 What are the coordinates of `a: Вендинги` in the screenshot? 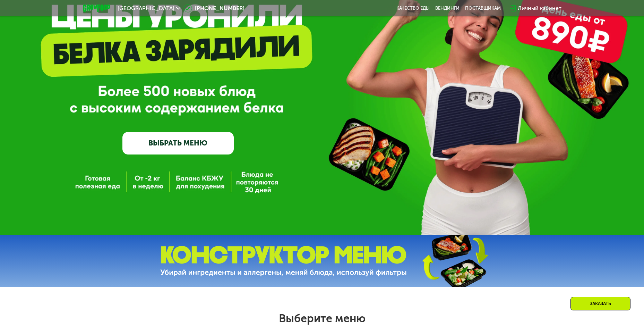 It's located at (448, 8).